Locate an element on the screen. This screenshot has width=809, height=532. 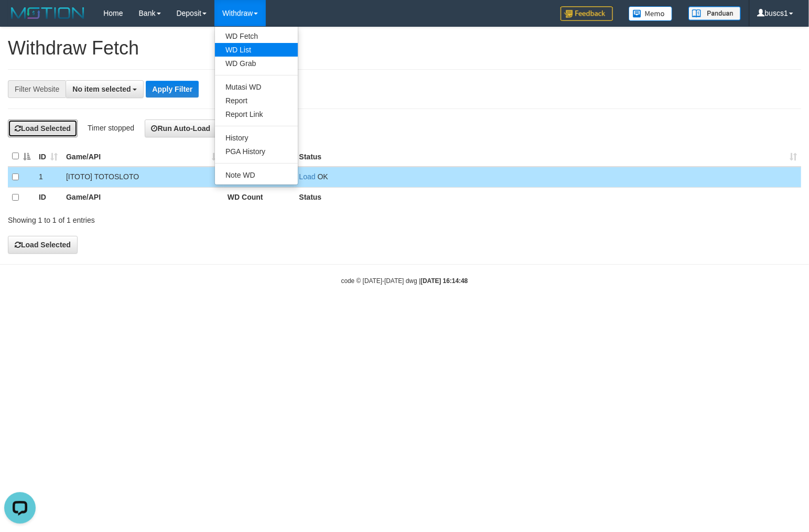
th: ID: activate to sort column ascending is located at coordinates (49, 156).